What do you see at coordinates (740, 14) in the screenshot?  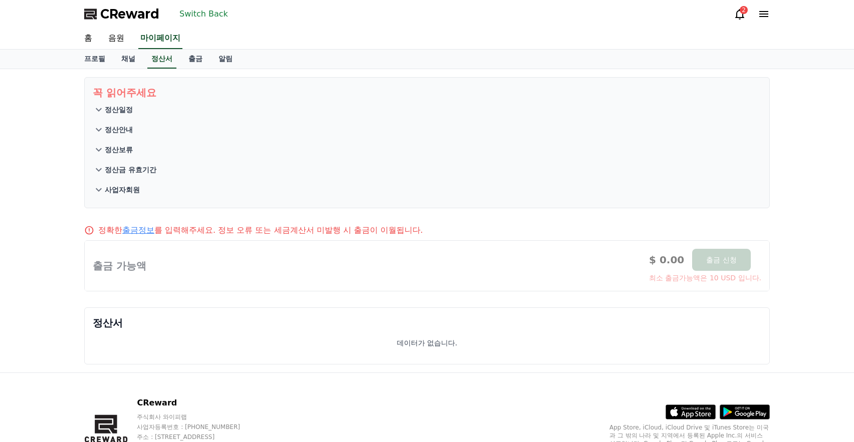 I see `a: 2` at bounding box center [740, 14].